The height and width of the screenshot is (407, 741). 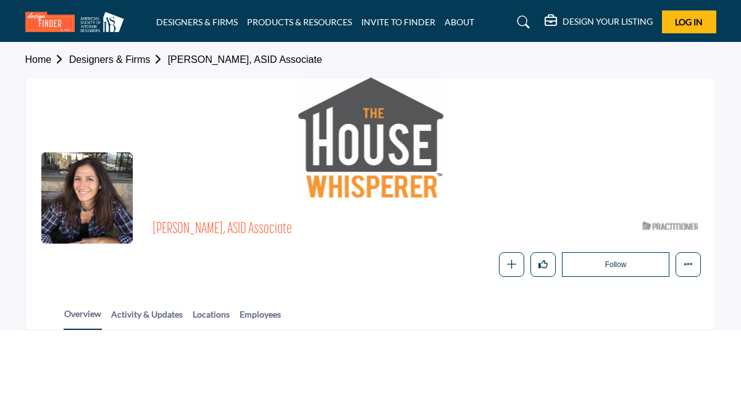 What do you see at coordinates (615, 265) in the screenshot?
I see `button: Follow` at bounding box center [615, 265].